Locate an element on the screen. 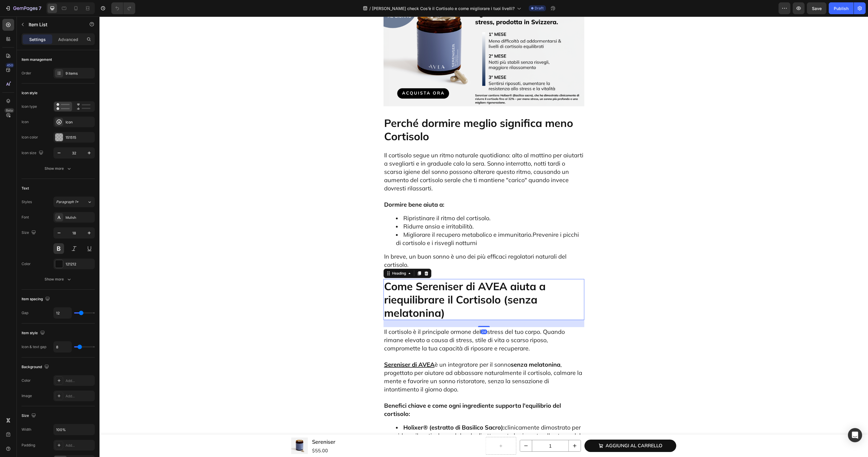  div: Image is located at coordinates (27, 396).